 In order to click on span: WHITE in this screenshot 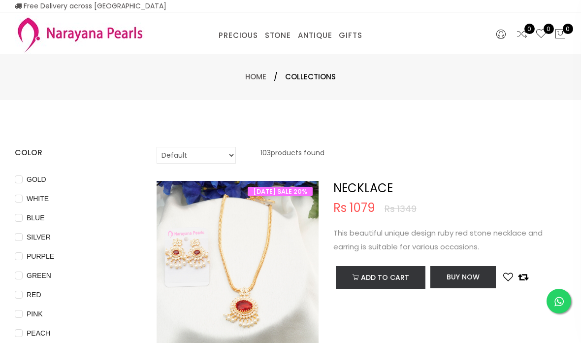, I will do `click(37, 199)`.